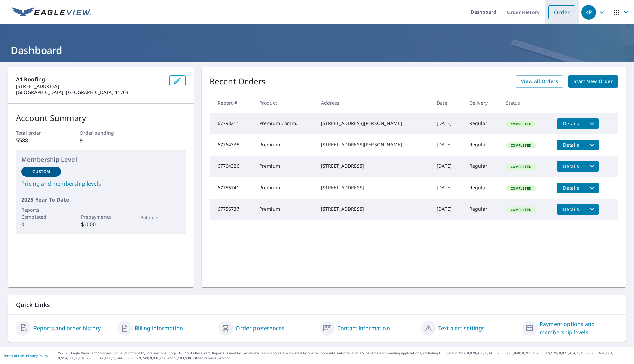 The height and width of the screenshot is (364, 634). What do you see at coordinates (101, 140) in the screenshot?
I see `p: 9` at bounding box center [101, 140].